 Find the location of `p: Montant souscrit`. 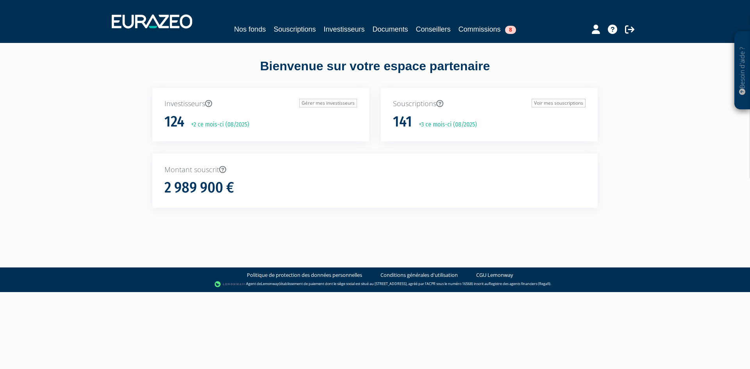

p: Montant souscrit is located at coordinates (375, 170).